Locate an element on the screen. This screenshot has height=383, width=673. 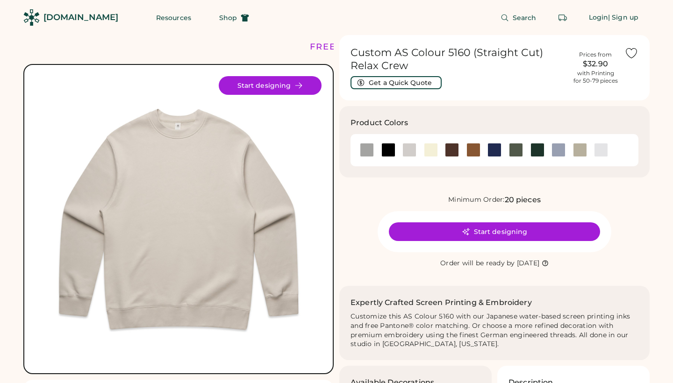
button: Retrieve an order is located at coordinates (562, 18).